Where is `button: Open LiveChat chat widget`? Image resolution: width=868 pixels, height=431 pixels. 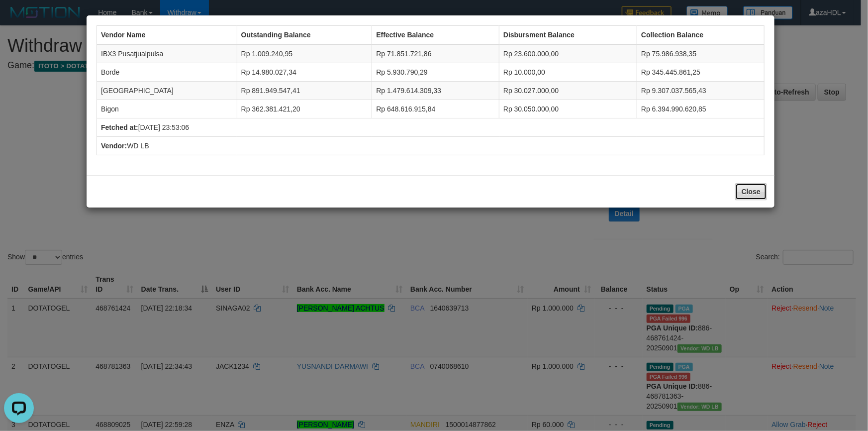
button: Open LiveChat chat widget is located at coordinates (19, 19).